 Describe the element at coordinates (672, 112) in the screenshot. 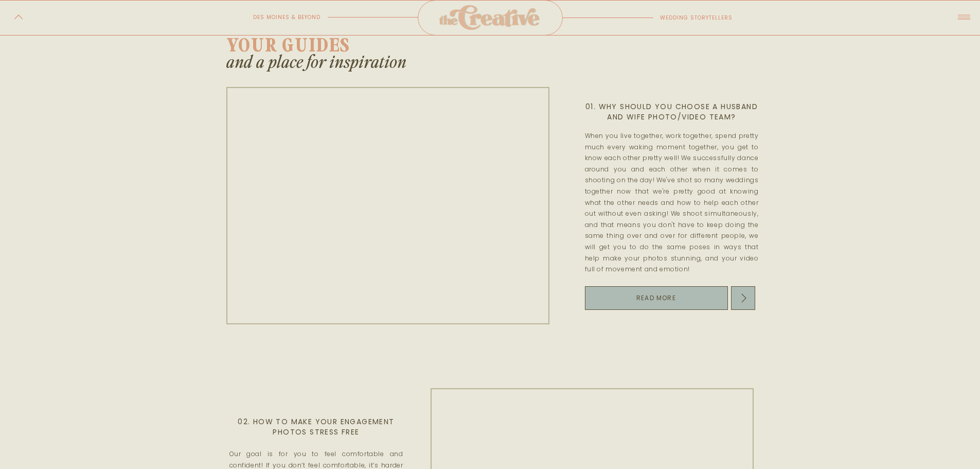

I see `h1: 01. Why Should You Choose A Husband and Wife Photo/Video Team?` at that location.